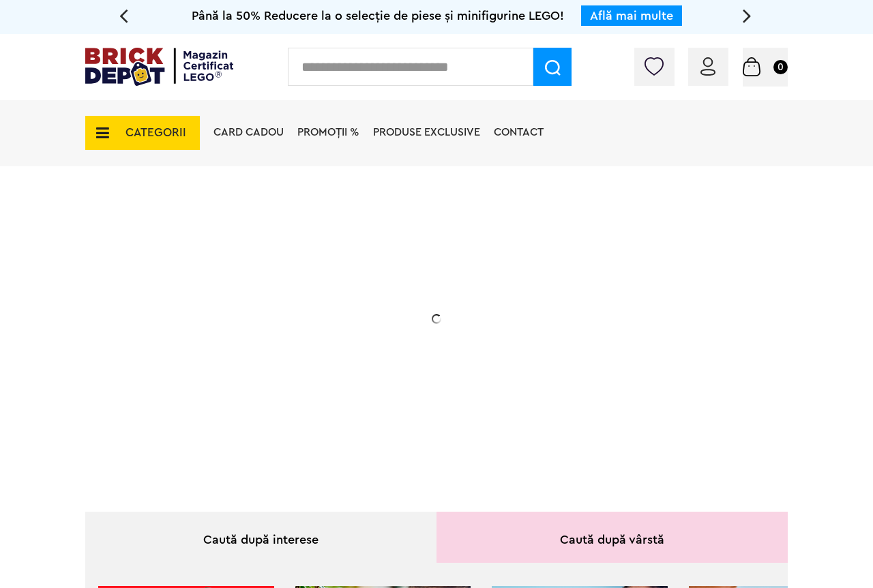  Describe the element at coordinates (426, 132) in the screenshot. I see `a: Produse exclusive` at that location.